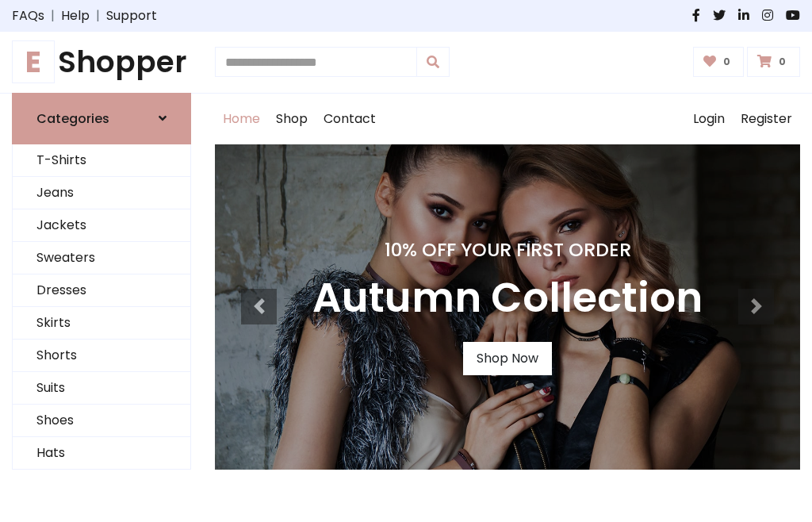 Image resolution: width=812 pixels, height=522 pixels. Describe the element at coordinates (101, 453) in the screenshot. I see `a: Hats` at that location.